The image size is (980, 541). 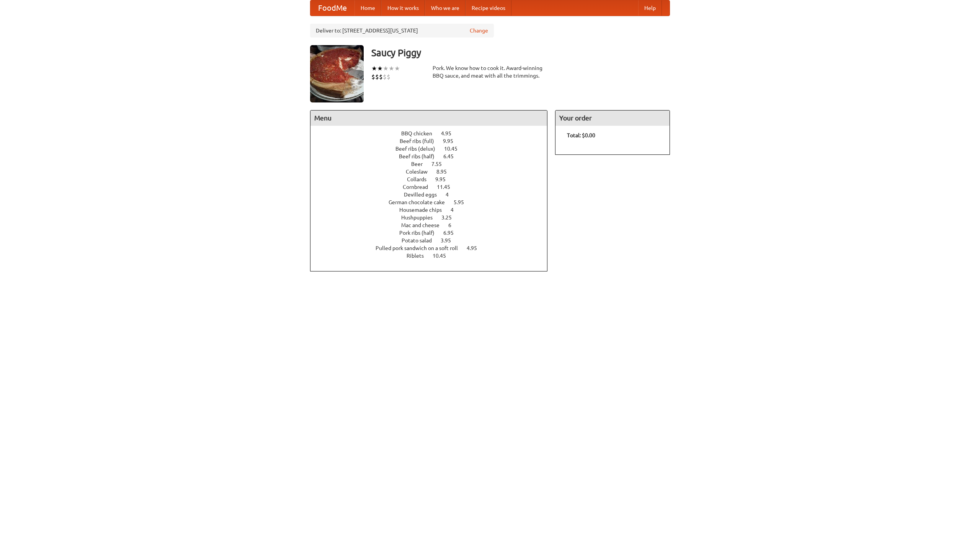 What do you see at coordinates (421, 233) in the screenshot?
I see `span: Pork ribs (half)` at bounding box center [421, 233].